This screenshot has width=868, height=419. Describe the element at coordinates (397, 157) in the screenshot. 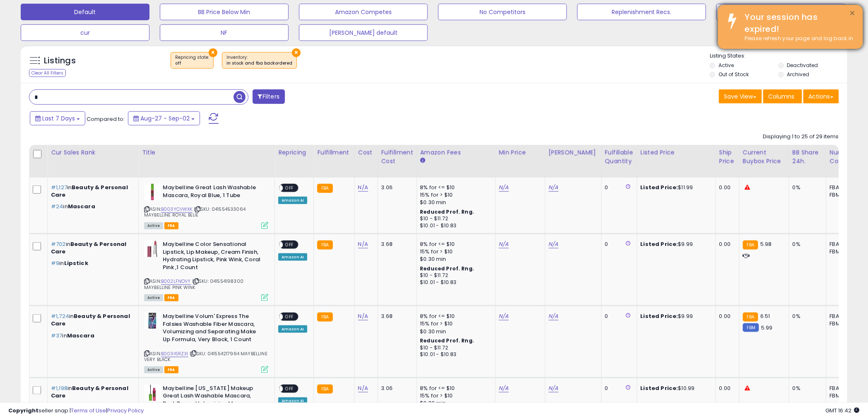

I see `div: Fulfillment Cost` at that location.